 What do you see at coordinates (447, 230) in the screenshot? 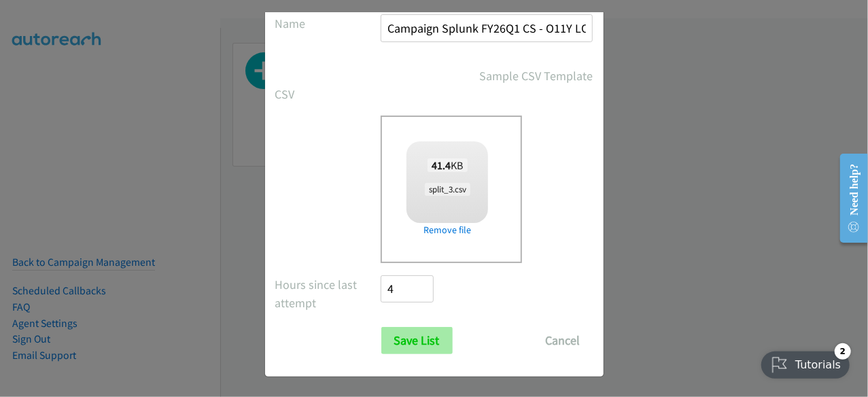
I see `a: Remove file` at bounding box center [447, 230].